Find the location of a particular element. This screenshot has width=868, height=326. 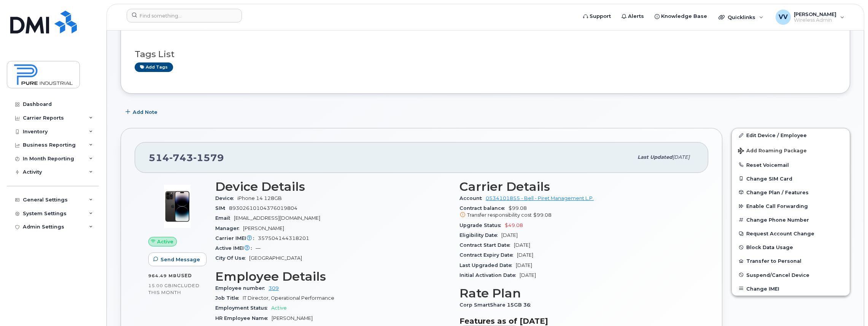

img: image20231002-3703462-njx0qo.jpeg is located at coordinates (177, 207).